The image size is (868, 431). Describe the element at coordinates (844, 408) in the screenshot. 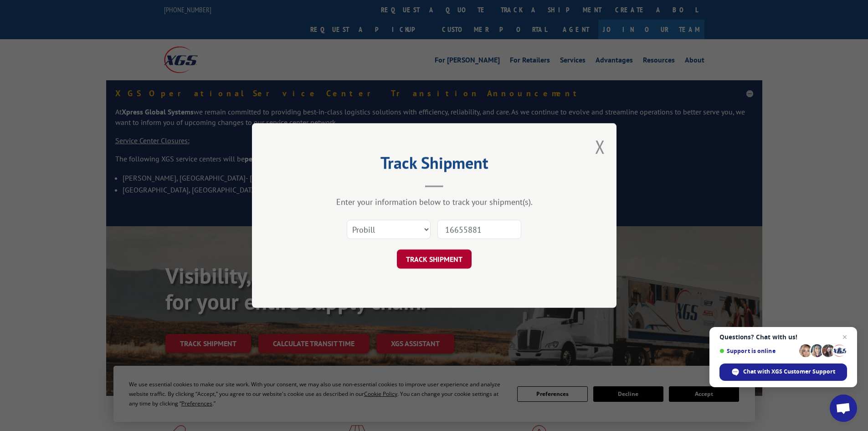

I see `a: Open chat` at that location.